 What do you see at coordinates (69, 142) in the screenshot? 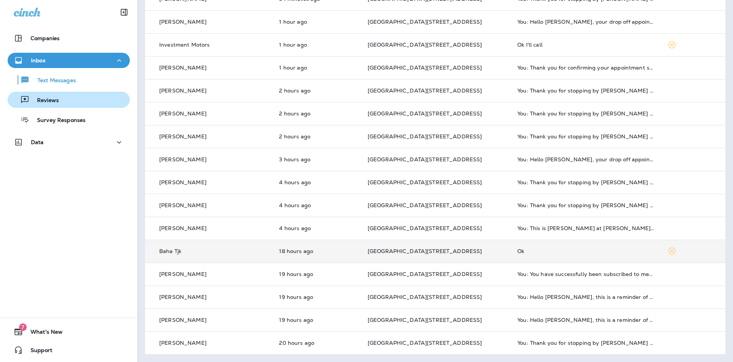
I see `button: Data` at bounding box center [69, 142].